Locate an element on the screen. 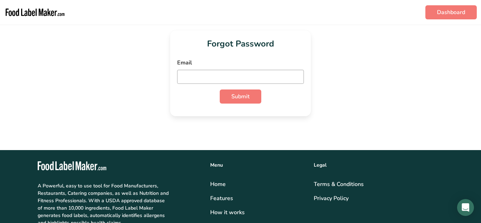  a: Privacy Policy is located at coordinates (378, 198).